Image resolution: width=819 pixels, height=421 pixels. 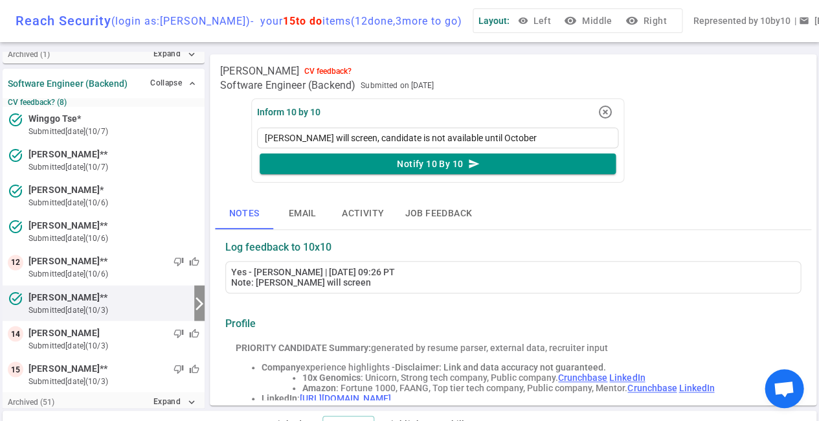 What do you see at coordinates (804, 21) in the screenshot?
I see `span: email` at bounding box center [804, 21].